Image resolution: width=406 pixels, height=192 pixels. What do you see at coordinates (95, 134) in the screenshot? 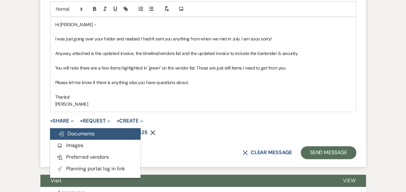
I see `button: Documents` at bounding box center [95, 134].